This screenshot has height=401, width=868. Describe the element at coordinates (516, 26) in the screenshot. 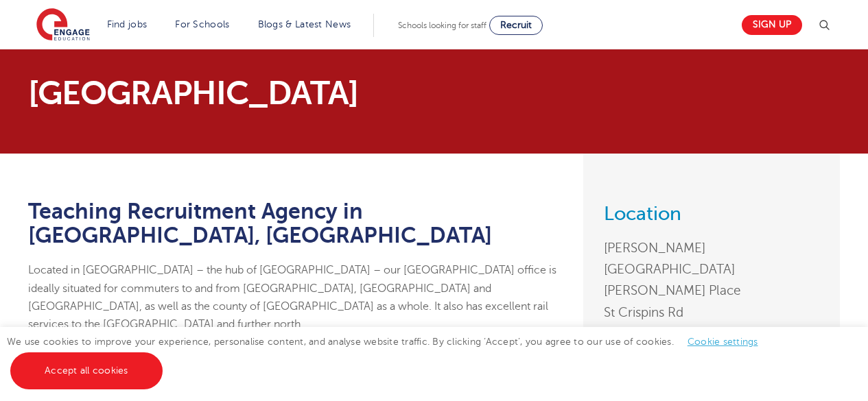

I see `a: Recruit` at that location.